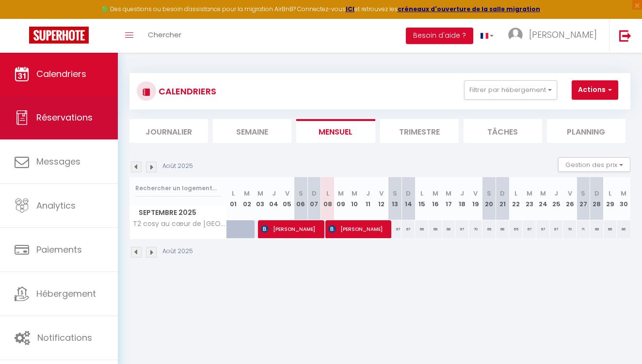  I want to click on input: Rechercher un logement..., so click(178, 188).